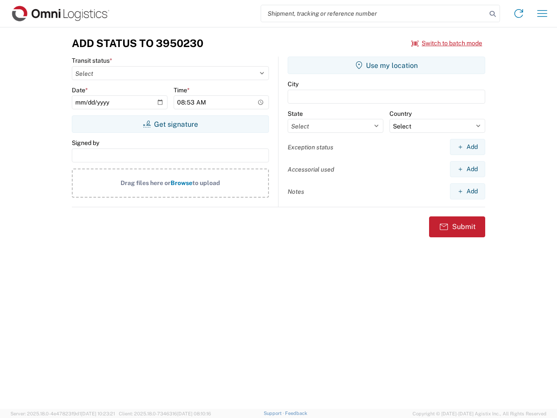  Describe the element at coordinates (447, 43) in the screenshot. I see `button: Switch to batch mode` at that location.